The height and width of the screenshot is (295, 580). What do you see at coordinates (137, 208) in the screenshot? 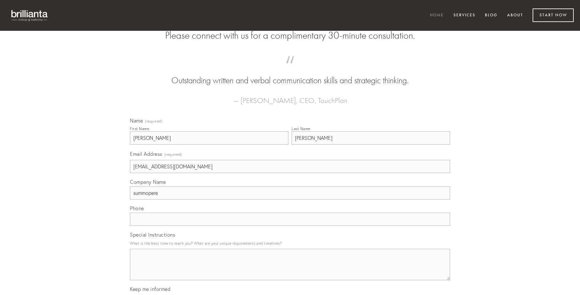
I see `span: Phone` at bounding box center [137, 208].